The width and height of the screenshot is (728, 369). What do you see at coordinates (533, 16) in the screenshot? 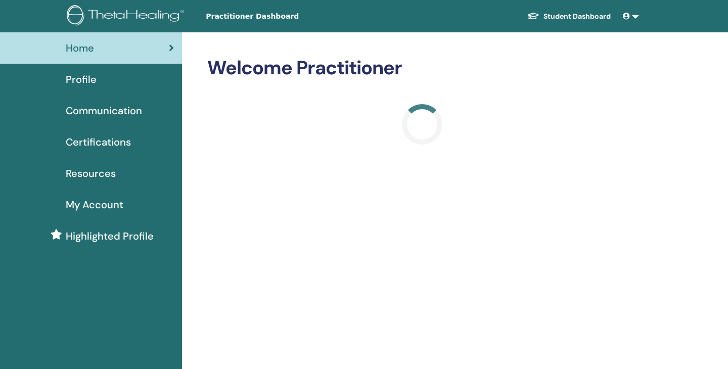
I see `img: graduation-cap-white.svg` at bounding box center [533, 16].